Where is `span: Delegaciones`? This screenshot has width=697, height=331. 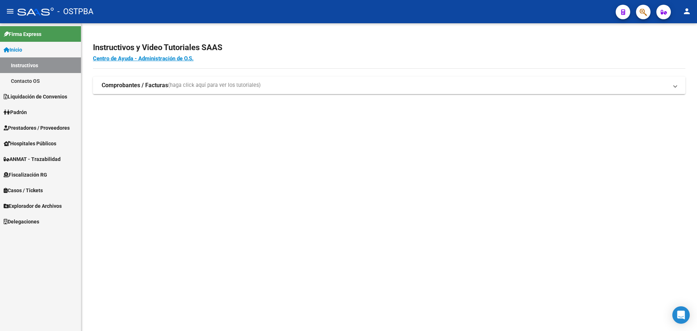 span: Delegaciones is located at coordinates (21, 221).